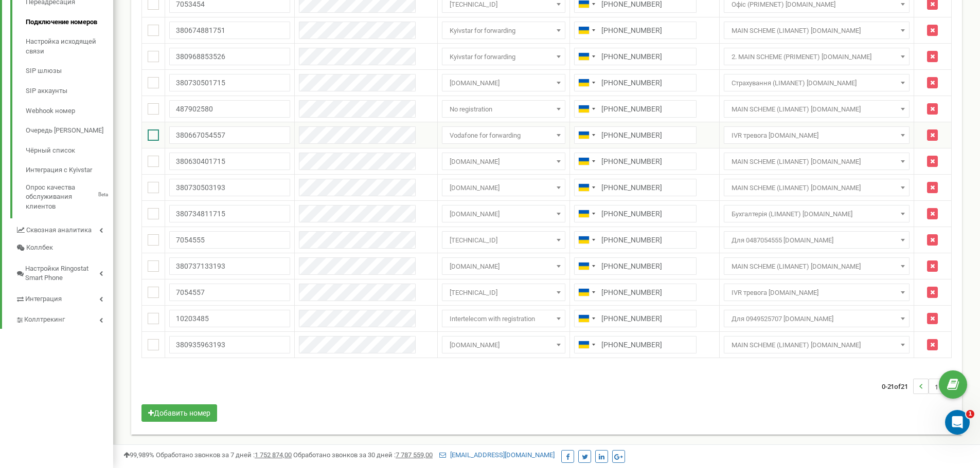 Image resolution: width=980 pixels, height=468 pixels. What do you see at coordinates (970, 415) in the screenshot?
I see `span: 1` at bounding box center [970, 415].